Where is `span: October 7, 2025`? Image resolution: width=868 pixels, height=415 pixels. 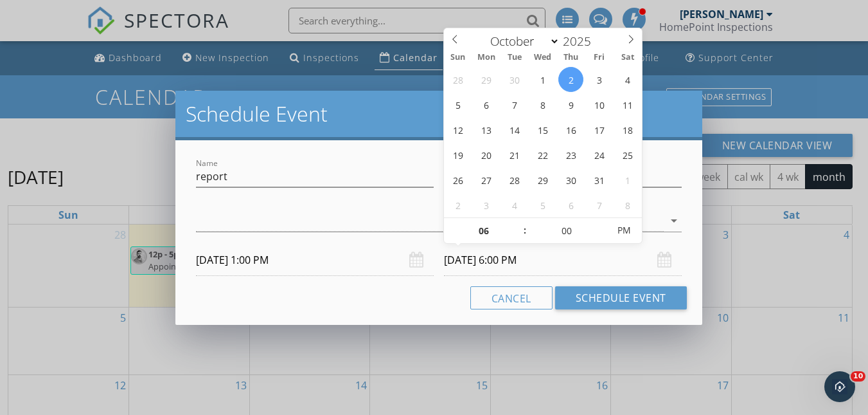
span: October 7, 2025 is located at coordinates (514, 104).